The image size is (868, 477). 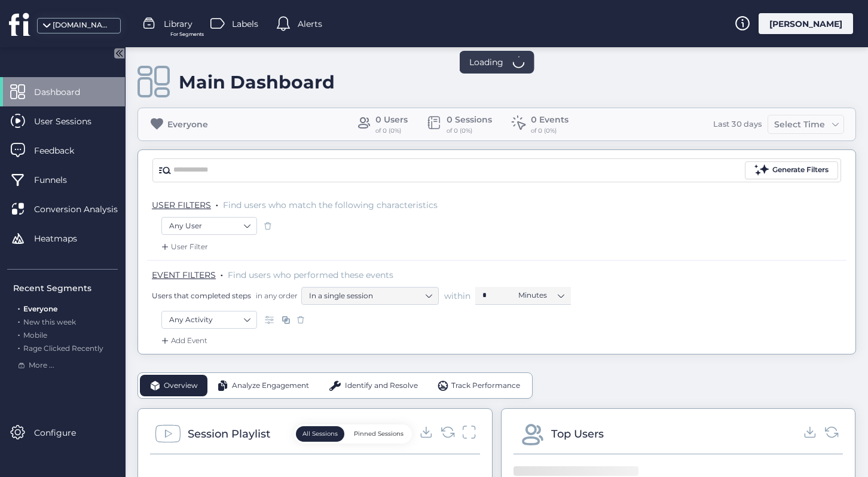 What do you see at coordinates (800, 170) in the screenshot?
I see `div: Generate Filters` at bounding box center [800, 170].